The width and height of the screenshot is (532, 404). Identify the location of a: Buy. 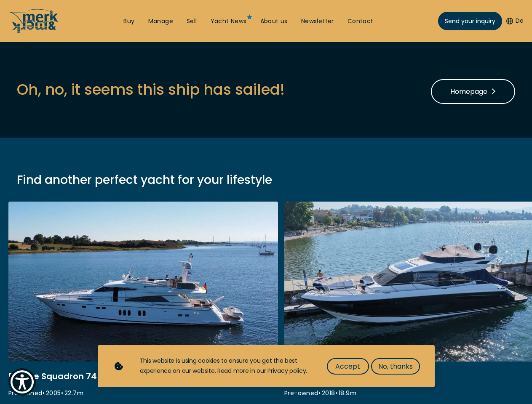
(129, 22).